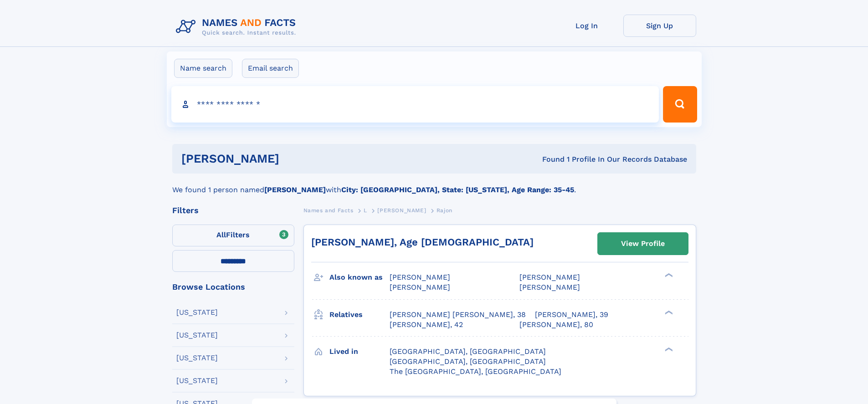  What do you see at coordinates (434, 185) in the screenshot?
I see `div: We found 1 person named with .` at bounding box center [434, 185].